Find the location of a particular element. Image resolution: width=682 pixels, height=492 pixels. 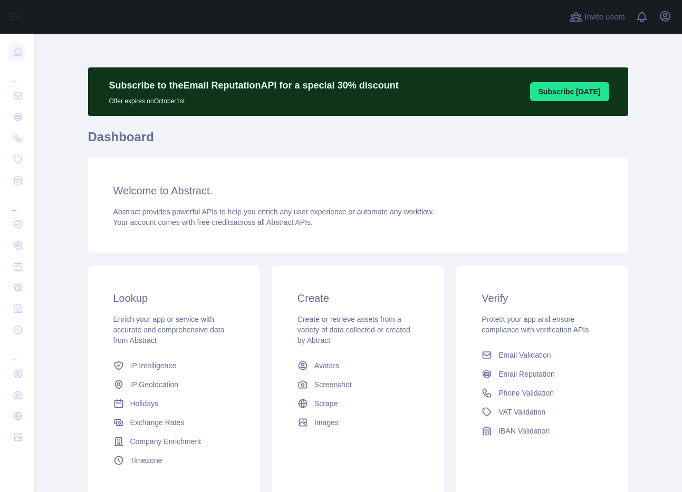

span: Images is located at coordinates (326, 423).